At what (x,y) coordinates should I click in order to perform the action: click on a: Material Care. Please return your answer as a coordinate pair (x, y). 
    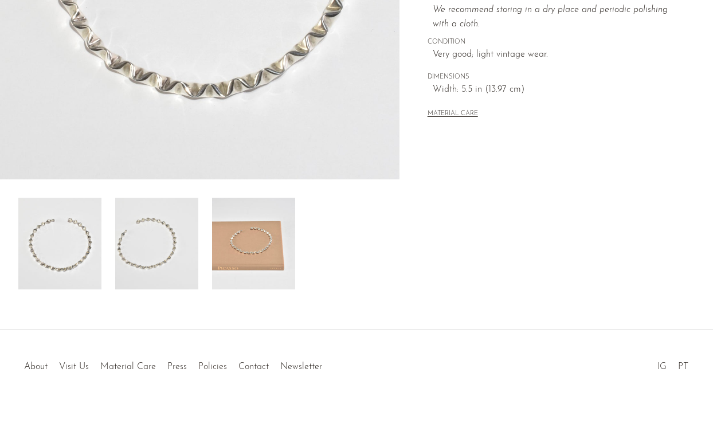
    Looking at the image, I should click on (128, 367).